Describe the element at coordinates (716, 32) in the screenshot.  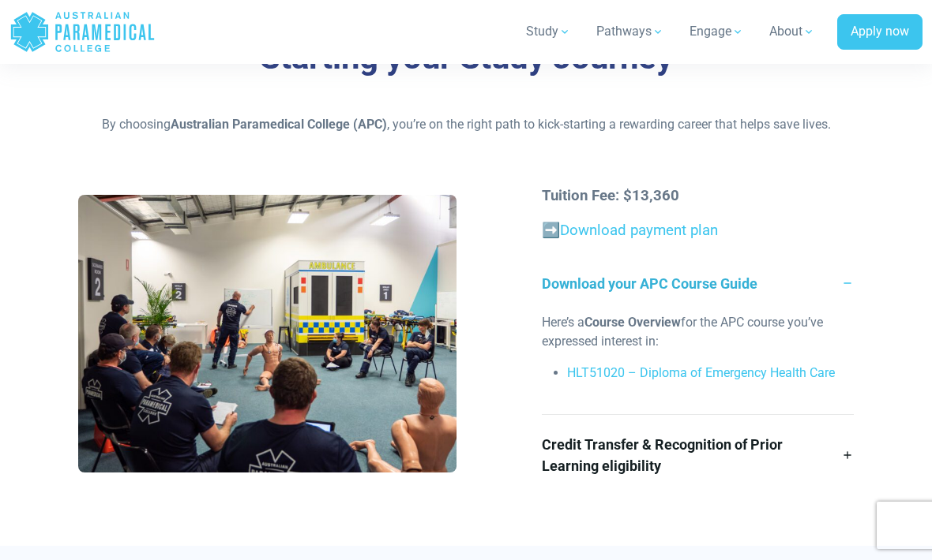
I see `a: Engage` at that location.